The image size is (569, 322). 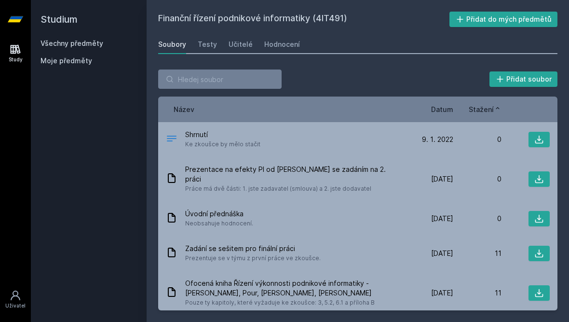 I want to click on a: Study, so click(x=15, y=53).